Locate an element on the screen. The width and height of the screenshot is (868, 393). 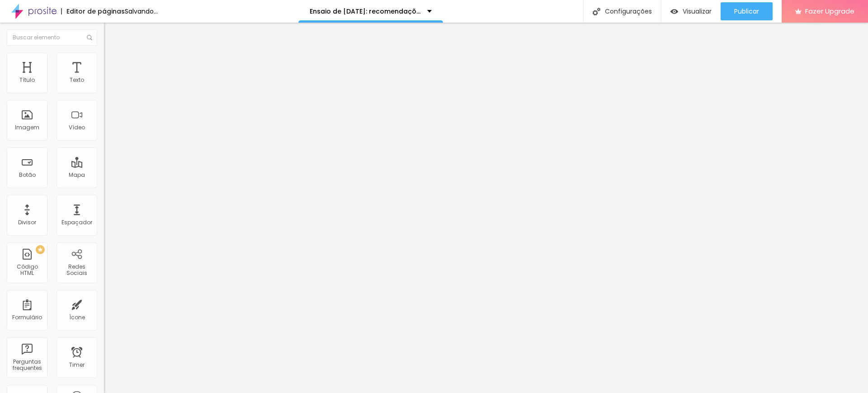
div: Título is located at coordinates (27, 80).